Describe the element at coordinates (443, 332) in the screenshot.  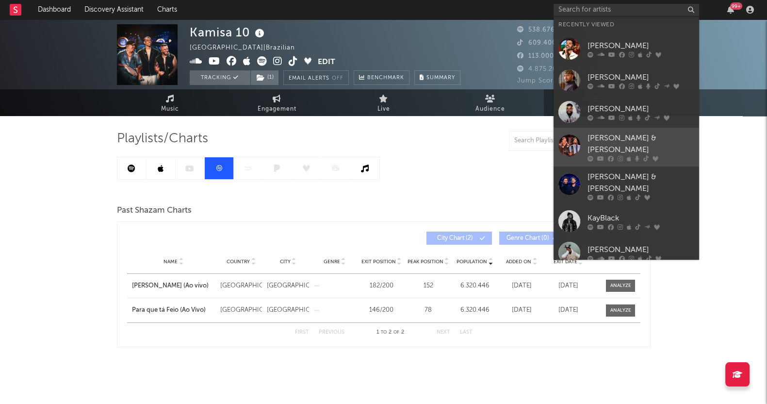
I see `button: Next` at that location.